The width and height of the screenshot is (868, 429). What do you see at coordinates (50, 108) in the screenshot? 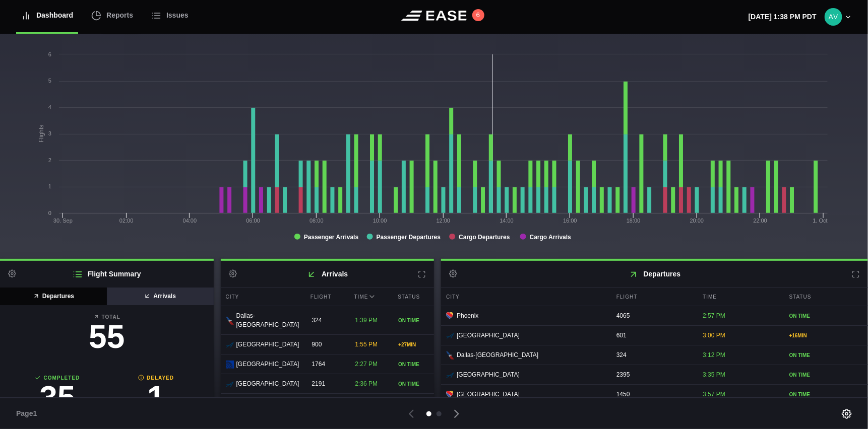
I see `text: 4` at bounding box center [50, 108].